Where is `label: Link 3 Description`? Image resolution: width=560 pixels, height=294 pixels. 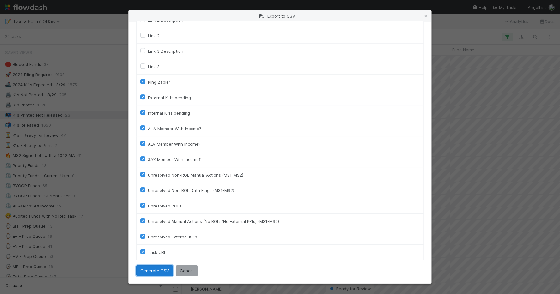 label: Link 3 Description is located at coordinates (166, 51).